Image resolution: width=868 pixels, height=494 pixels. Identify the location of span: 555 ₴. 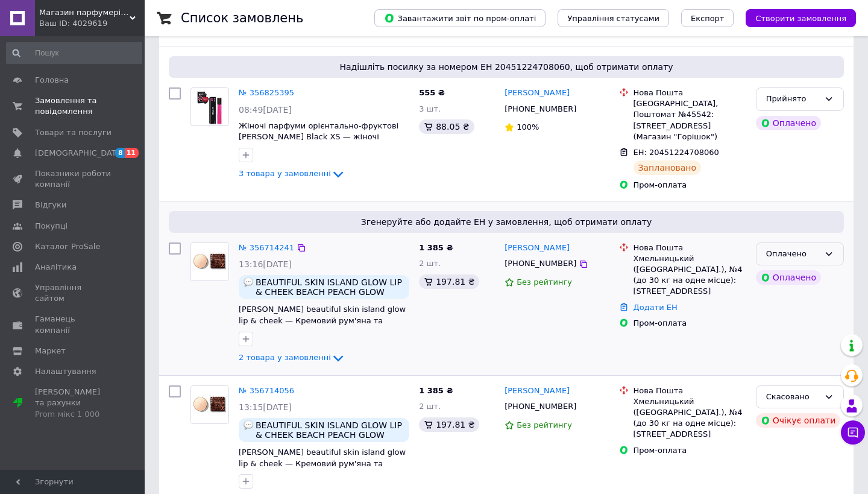
(432, 92).